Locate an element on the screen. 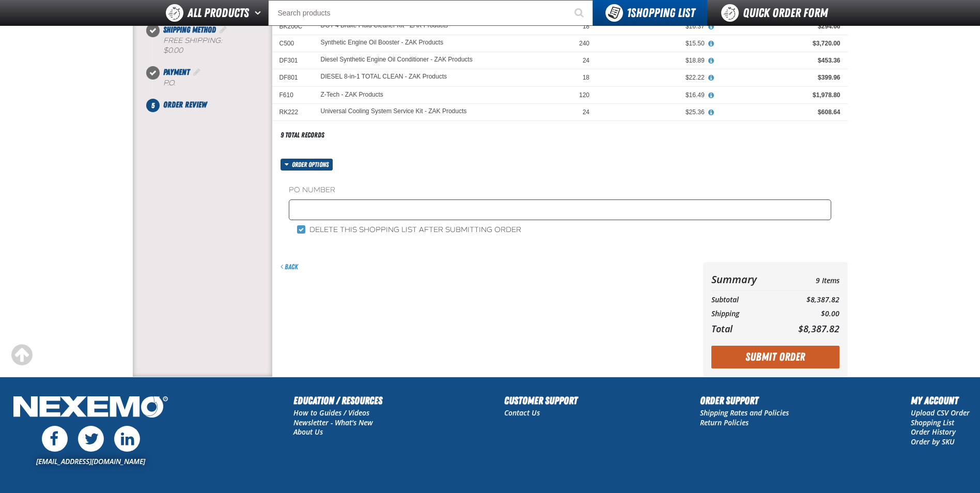 This screenshot has width=980, height=493. td: C500 is located at coordinates (293, 43).